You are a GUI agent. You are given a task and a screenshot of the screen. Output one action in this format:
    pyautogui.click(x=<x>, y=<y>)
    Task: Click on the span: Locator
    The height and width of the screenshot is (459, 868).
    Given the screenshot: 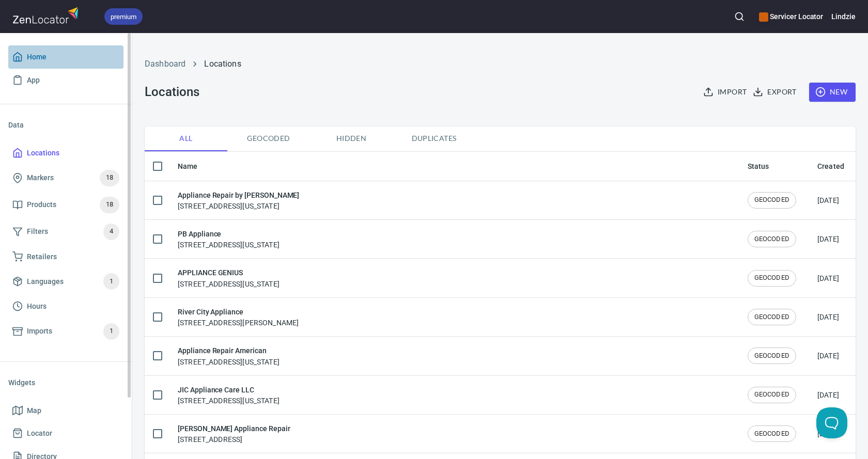 What is the action you would take?
    pyautogui.click(x=39, y=433)
    